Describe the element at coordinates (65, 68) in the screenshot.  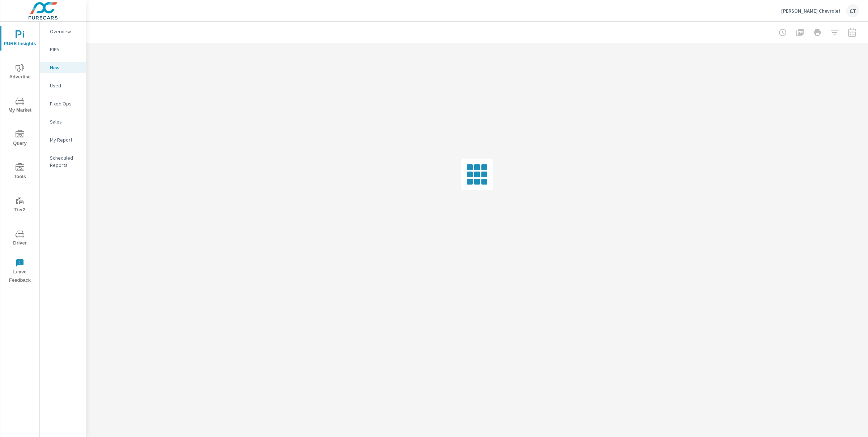
I see `p: New` at that location.